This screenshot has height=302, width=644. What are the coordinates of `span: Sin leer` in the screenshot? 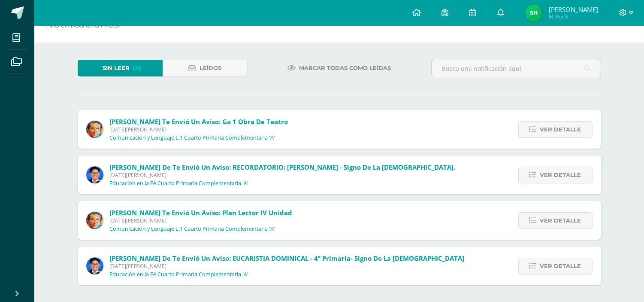 It's located at (116, 68).